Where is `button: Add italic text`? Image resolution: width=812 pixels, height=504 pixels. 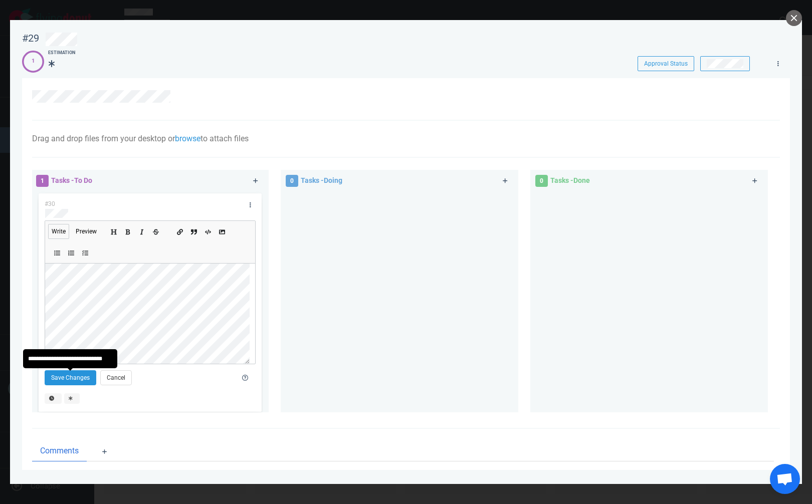
button: Add italic text is located at coordinates (142, 232).